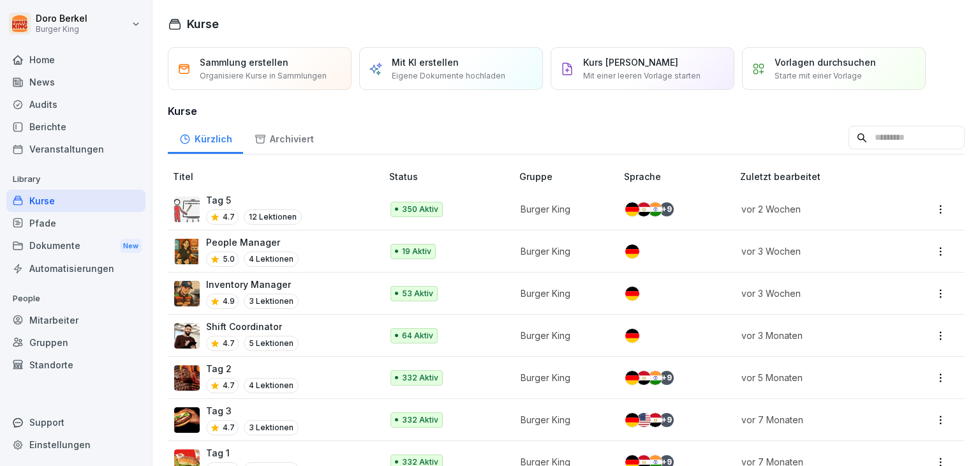  What do you see at coordinates (566, 111) in the screenshot?
I see `h3: Kurse` at bounding box center [566, 111].